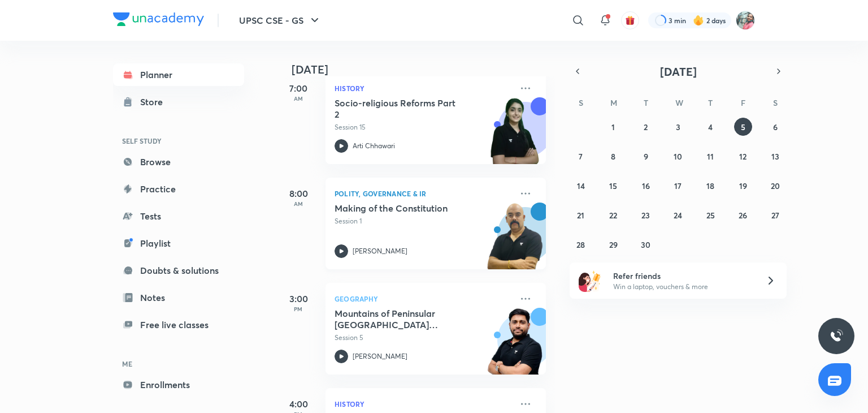 The width and height of the screenshot is (868, 413). Describe the element at coordinates (775, 156) in the screenshot. I see `abbr: September 13, 2025` at that location.